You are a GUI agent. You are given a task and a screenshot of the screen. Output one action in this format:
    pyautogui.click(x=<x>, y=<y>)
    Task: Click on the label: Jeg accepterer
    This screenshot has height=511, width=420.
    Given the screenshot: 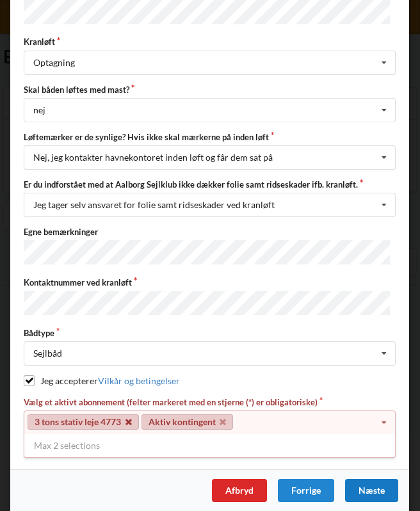 What is the action you would take?
    pyautogui.click(x=102, y=380)
    